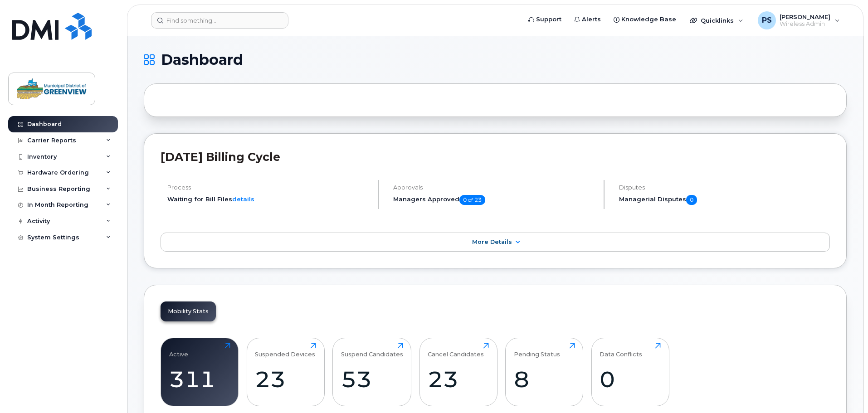 The image size is (868, 413). I want to click on h5: Managers Approved, so click(494, 200).